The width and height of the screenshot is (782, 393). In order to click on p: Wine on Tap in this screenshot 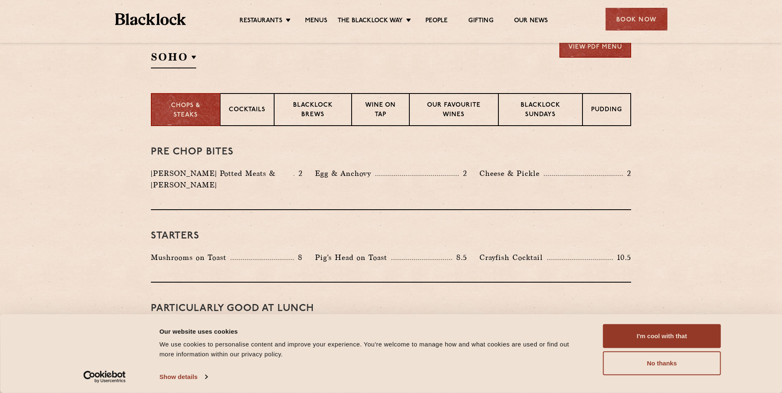, I will do `click(380, 110)`.